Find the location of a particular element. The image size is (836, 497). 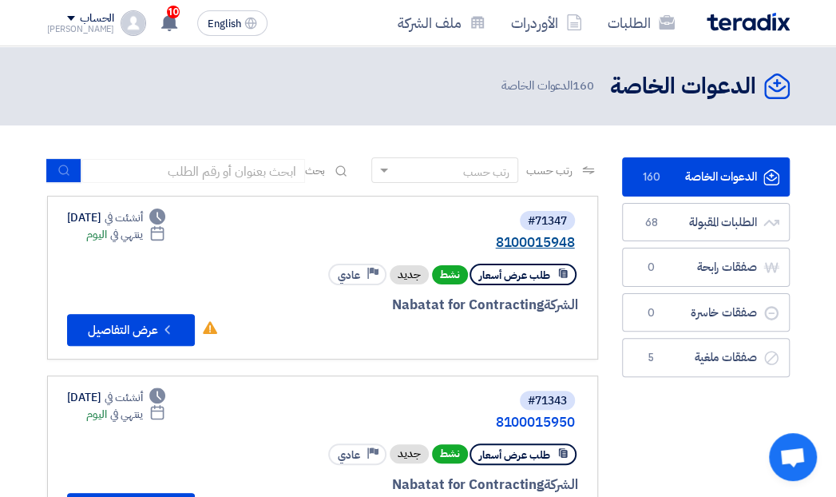

button: English is located at coordinates (232, 23).